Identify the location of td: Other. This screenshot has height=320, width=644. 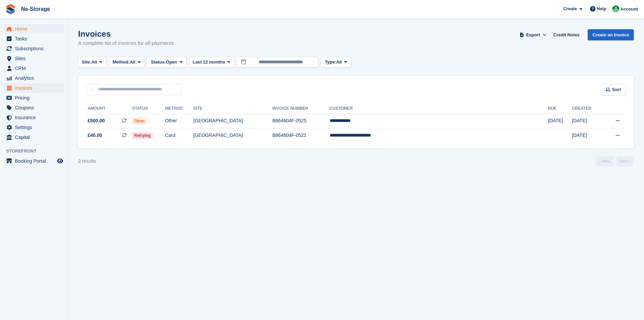
(179, 121).